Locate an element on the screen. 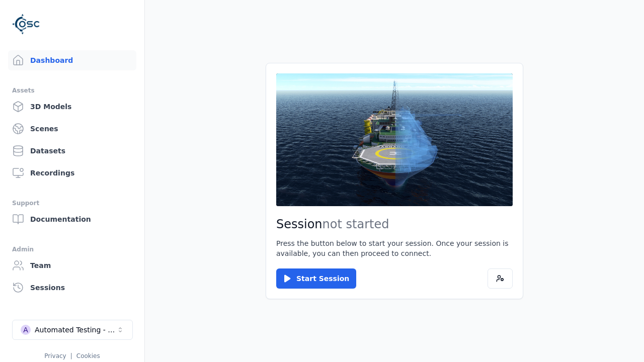 Image resolution: width=644 pixels, height=362 pixels. a: Dashboard is located at coordinates (72, 60).